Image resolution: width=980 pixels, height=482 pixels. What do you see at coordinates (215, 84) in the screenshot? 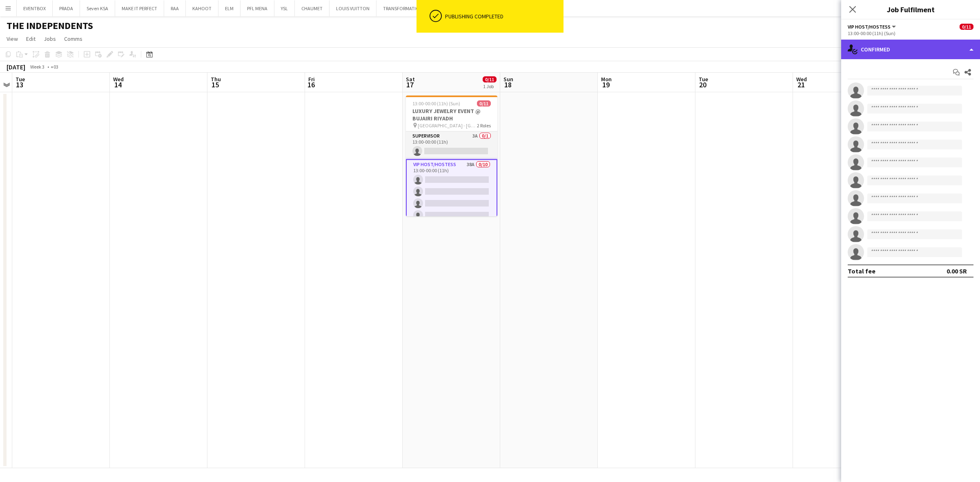
I see `span: 15` at bounding box center [215, 84].